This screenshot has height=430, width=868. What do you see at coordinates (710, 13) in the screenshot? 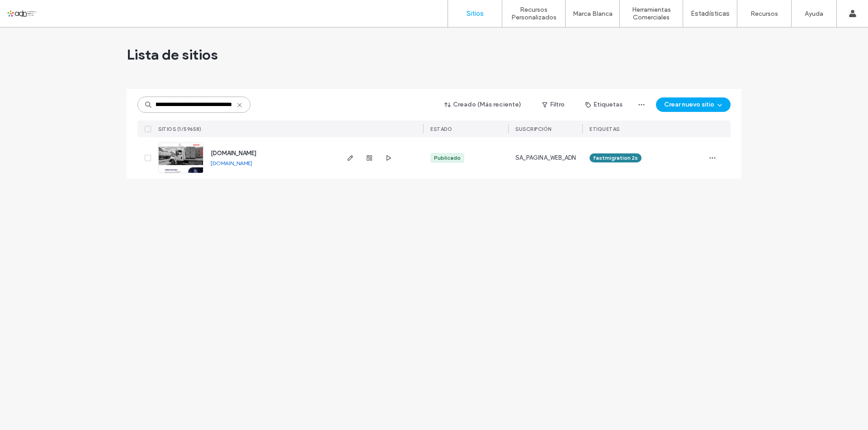
I see `label: Estadísticas` at bounding box center [710, 13].